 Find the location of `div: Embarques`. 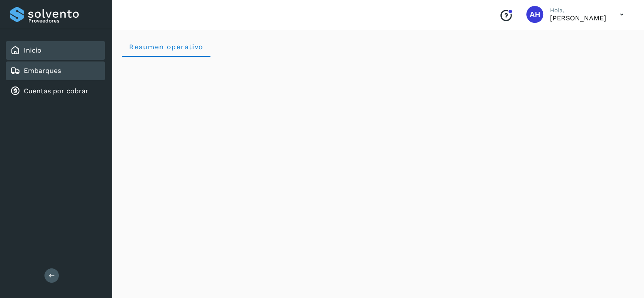

div: Embarques is located at coordinates (56, 71).